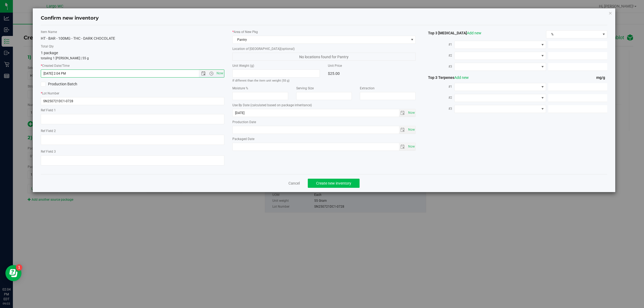 Image resolution: width=644 pixels, height=308 pixels. I want to click on span: Pantry, so click(321, 40).